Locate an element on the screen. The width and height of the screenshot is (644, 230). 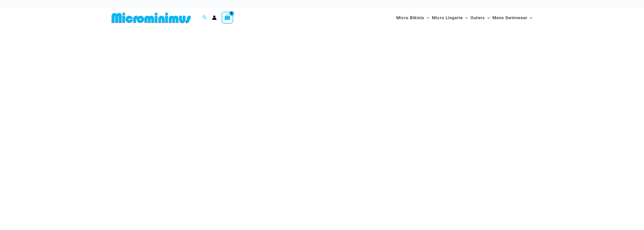
a: Micro BikinisMenu ToggleMenu Toggle is located at coordinates (412, 18).